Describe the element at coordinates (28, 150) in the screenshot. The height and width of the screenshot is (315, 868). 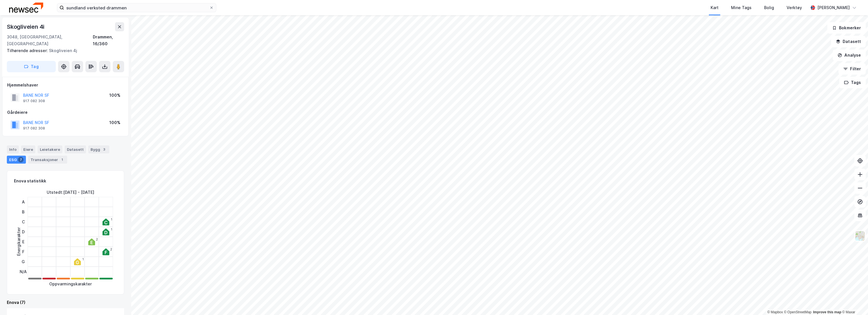
I see `div: Eiere` at that location.